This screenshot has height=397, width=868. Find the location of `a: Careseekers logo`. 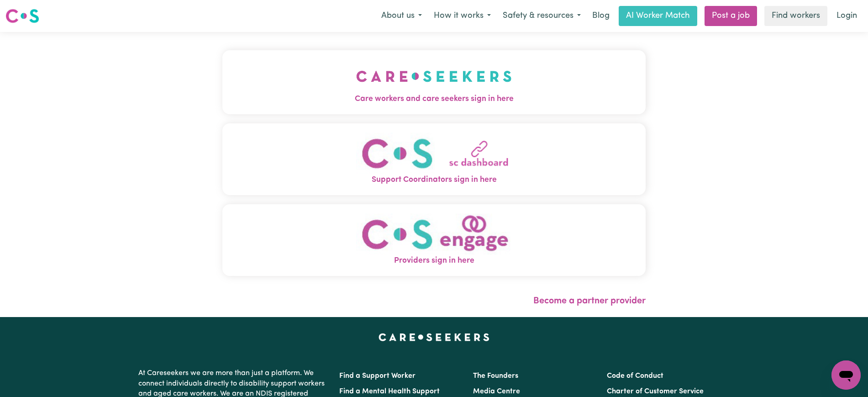

a: Careseekers logo is located at coordinates (23, 16).